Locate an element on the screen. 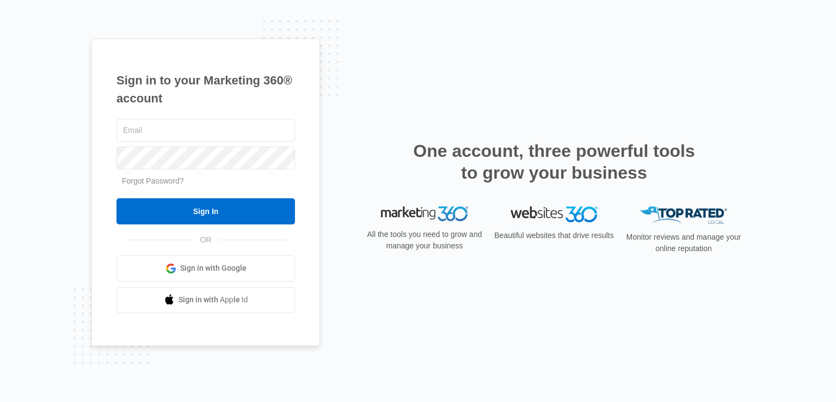  p: All the tools you need to grow and manage your business is located at coordinates (424, 240).